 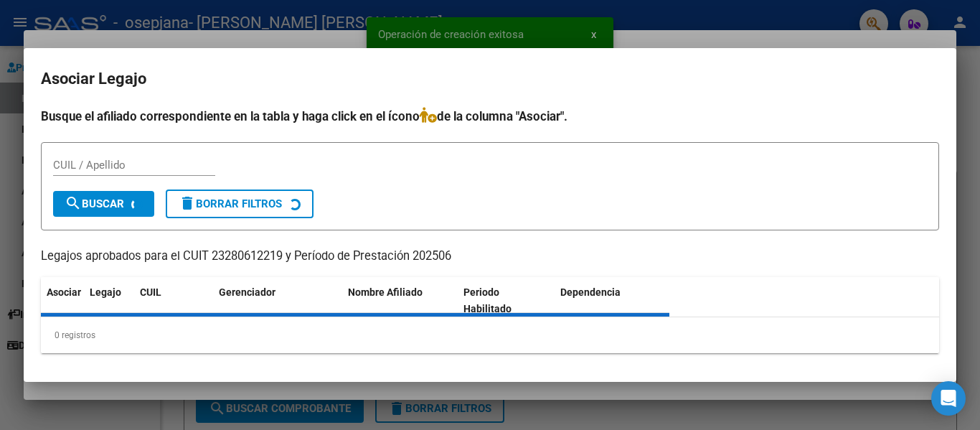 I want to click on datatable-header-cell: CUIL, so click(x=174, y=300).